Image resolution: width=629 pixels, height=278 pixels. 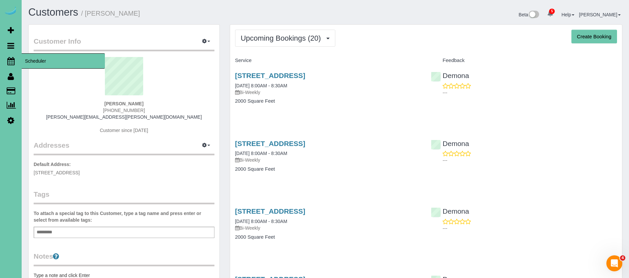 What do you see at coordinates (124, 44) in the screenshot?
I see `legend: Customer Info` at bounding box center [124, 44].